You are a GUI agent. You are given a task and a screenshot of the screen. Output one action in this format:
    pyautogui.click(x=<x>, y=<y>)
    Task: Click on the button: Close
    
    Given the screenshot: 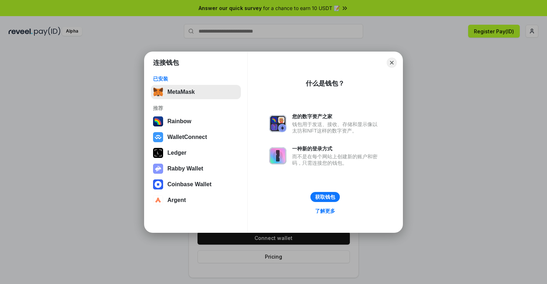 What is the action you would take?
    pyautogui.click(x=392, y=63)
    